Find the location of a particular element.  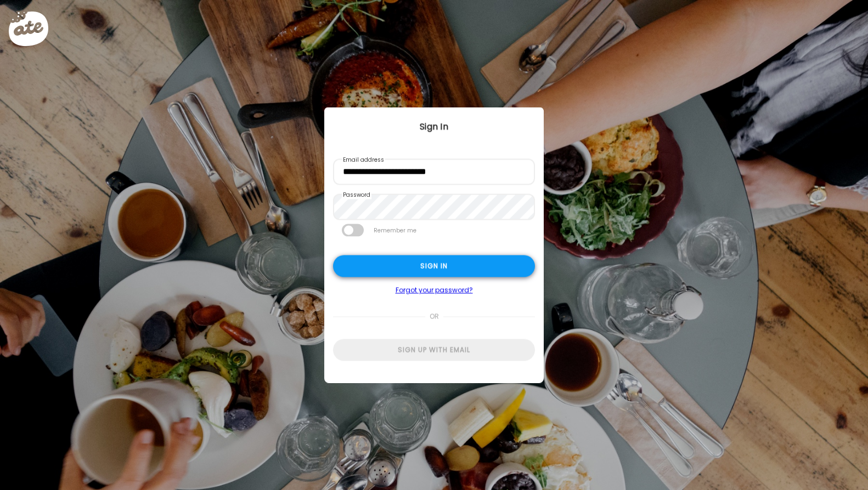

a: Forgot your password? is located at coordinates (434, 291).